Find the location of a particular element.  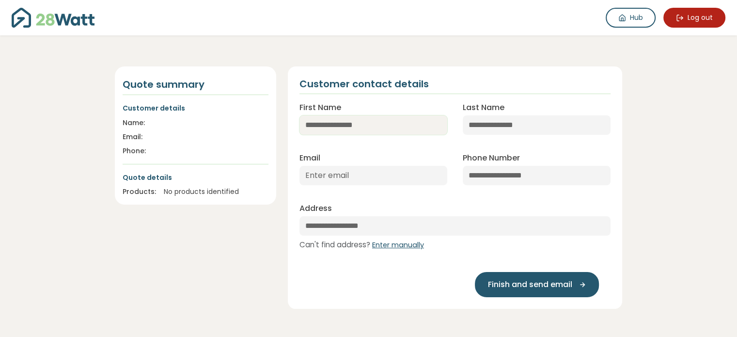

h4: Quote summary is located at coordinates (195, 84).